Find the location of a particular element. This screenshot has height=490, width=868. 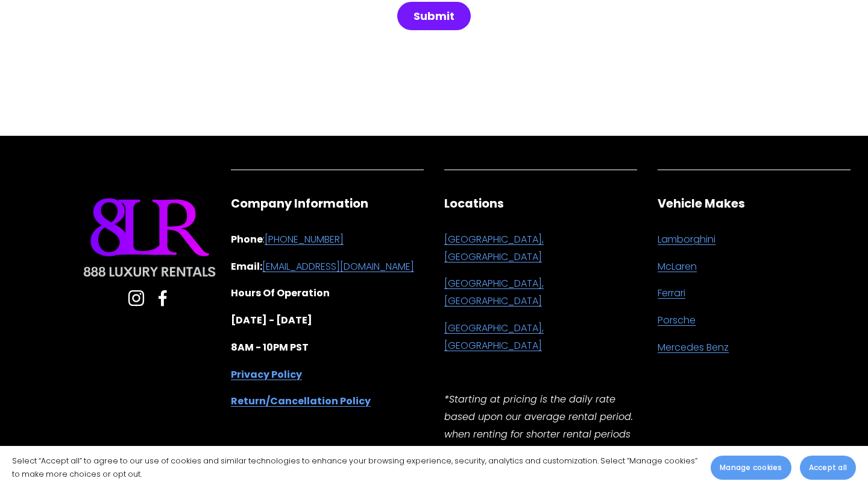

span: Manage cookies is located at coordinates (750, 467).